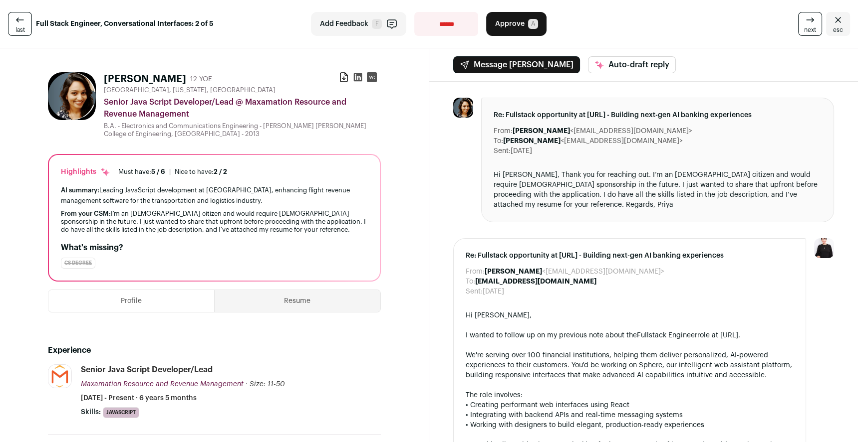 The image size is (858, 442). I want to click on span: 2 / 2, so click(220, 172).